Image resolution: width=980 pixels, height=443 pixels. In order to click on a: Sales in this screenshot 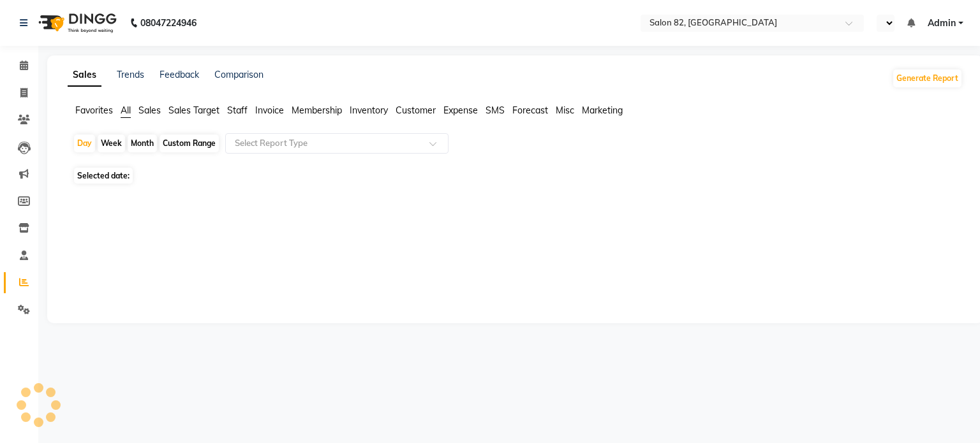, I will do `click(84, 75)`.